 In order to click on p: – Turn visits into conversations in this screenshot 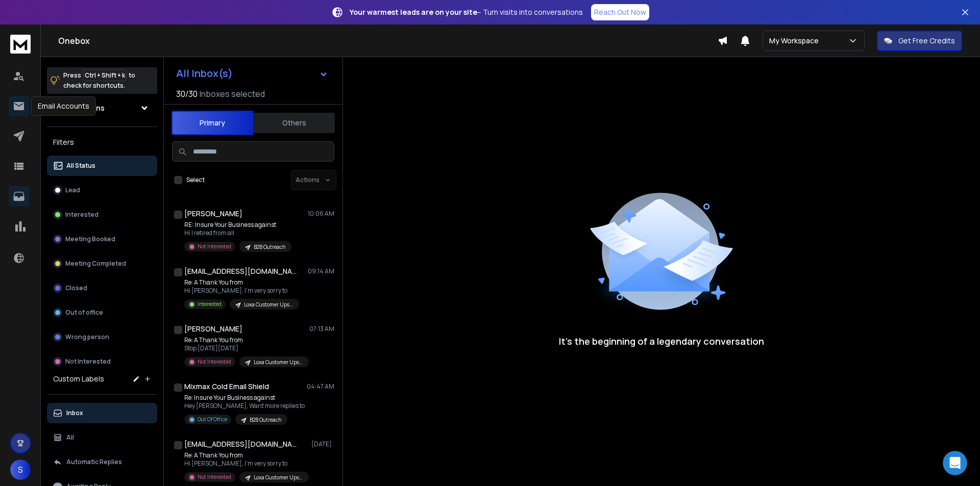, I will do `click(466, 12)`.